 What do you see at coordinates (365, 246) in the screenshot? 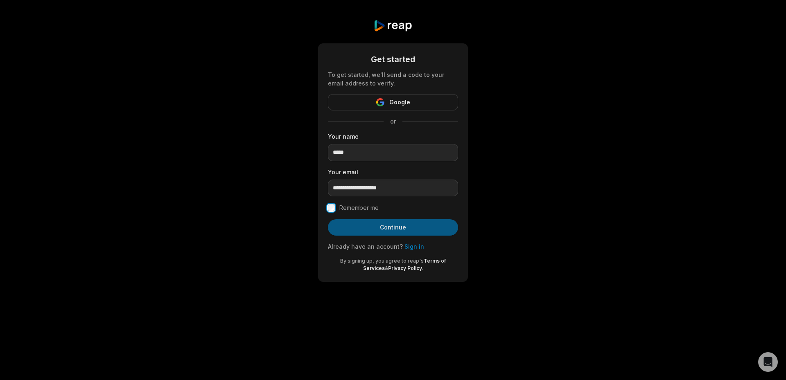
I see `span: Already have an account?` at bounding box center [365, 246].